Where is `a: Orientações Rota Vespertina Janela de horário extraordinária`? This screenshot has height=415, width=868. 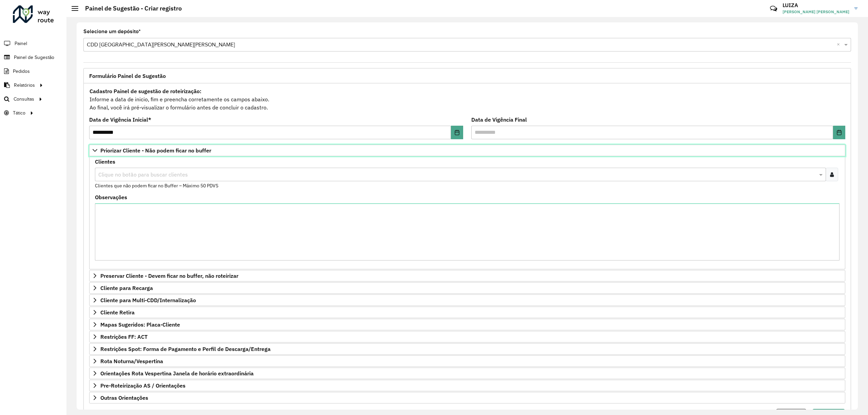
a: Orientações Rota Vespertina Janela de horário extraordinária is located at coordinates (467, 374).